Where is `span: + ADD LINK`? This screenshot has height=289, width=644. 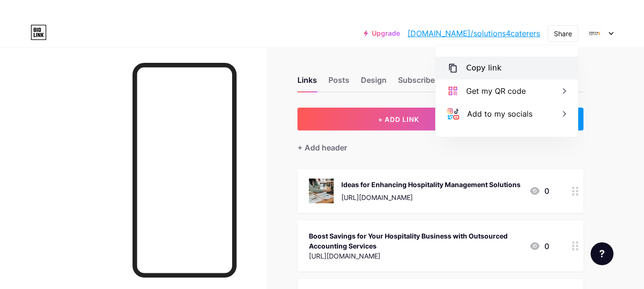
span: + ADD LINK is located at coordinates (399, 119).